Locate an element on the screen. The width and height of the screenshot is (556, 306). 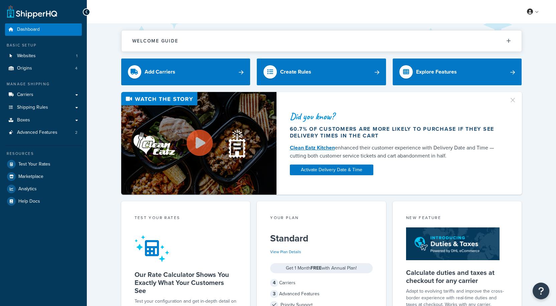
span: Analytics is located at coordinates (27, 189).